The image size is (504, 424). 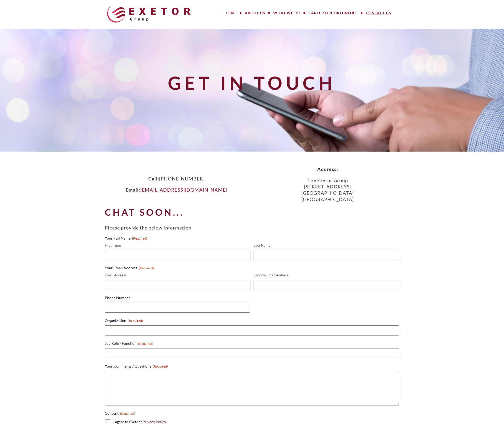 What do you see at coordinates (154, 179) in the screenshot?
I see `strong: Call:` at bounding box center [154, 179].